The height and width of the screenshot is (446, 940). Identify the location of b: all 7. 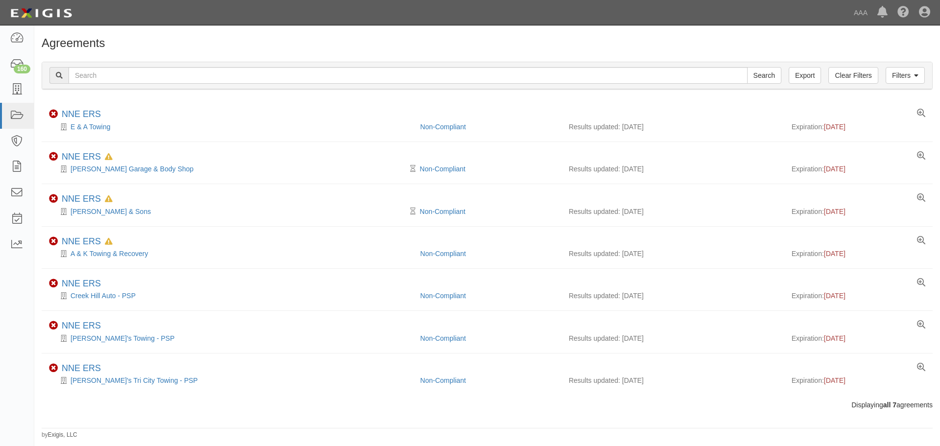
(889, 405).